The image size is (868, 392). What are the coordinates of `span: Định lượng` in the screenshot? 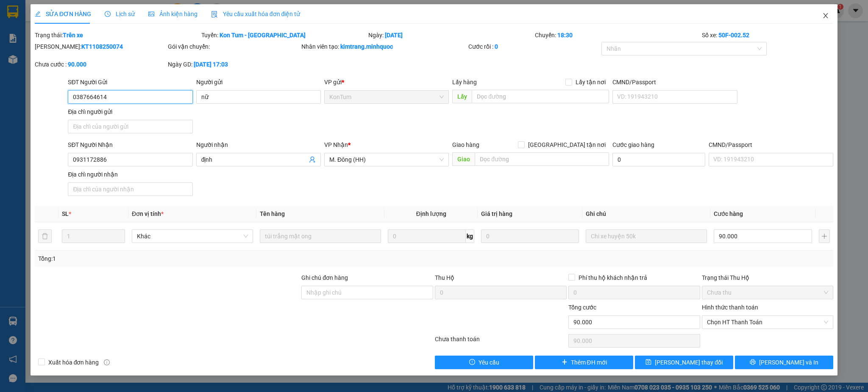 It's located at (431, 214).